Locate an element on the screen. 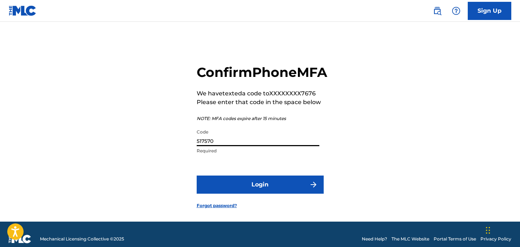  img: help is located at coordinates (456, 11).